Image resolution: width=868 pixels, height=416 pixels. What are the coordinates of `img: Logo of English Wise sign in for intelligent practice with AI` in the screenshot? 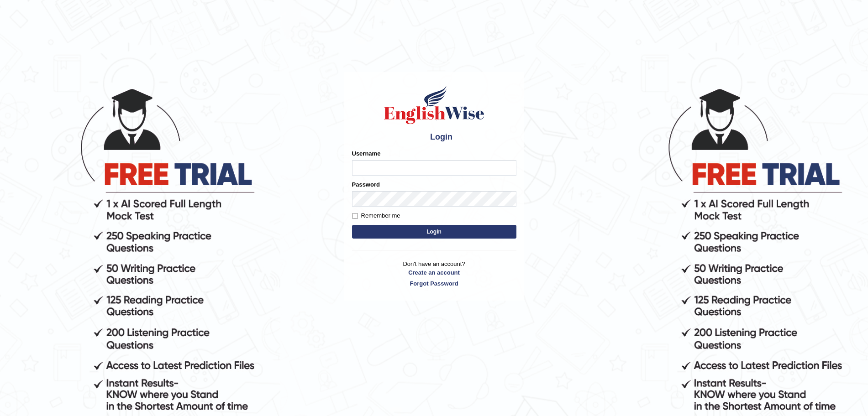 It's located at (434, 105).